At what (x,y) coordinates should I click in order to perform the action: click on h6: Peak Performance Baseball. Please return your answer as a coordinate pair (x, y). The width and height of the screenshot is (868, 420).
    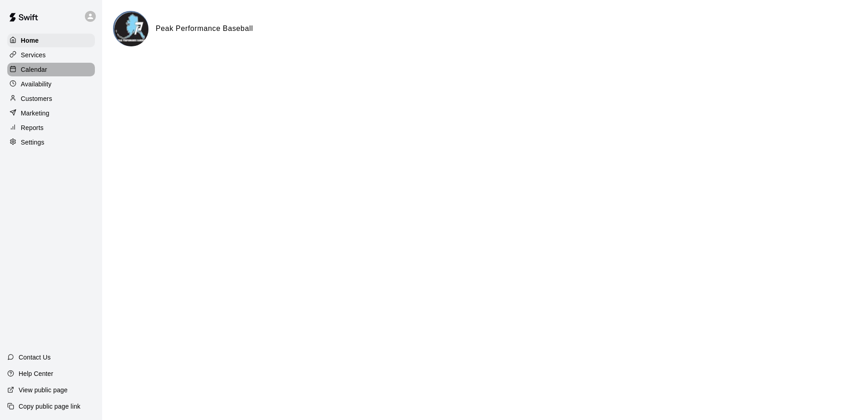
    Looking at the image, I should click on (204, 29).